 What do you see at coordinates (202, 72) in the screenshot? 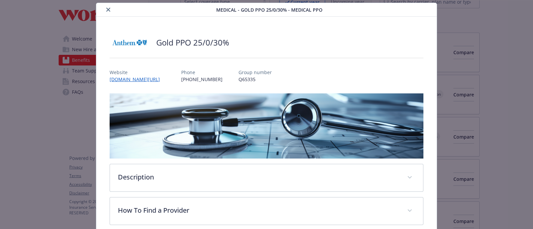
I see `p: Phone` at bounding box center [202, 72].